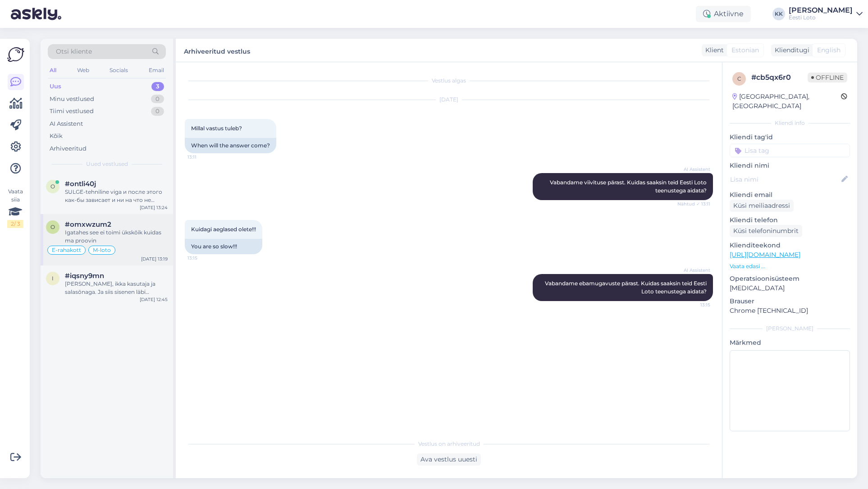 The width and height of the screenshot is (868, 489). Describe the element at coordinates (56, 136) in the screenshot. I see `div: Kõik` at that location.